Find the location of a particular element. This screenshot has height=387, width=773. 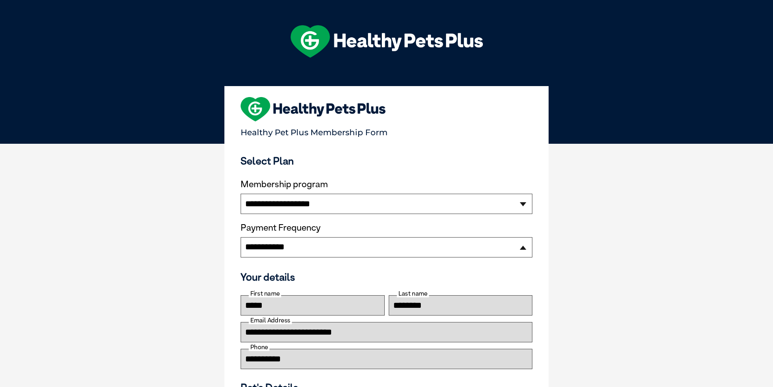

img: heart-shape-hpp-logo-large.png is located at coordinates (313, 109).